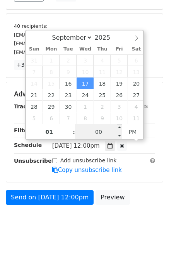 The height and width of the screenshot is (263, 169). I want to click on span: August 31, 2025, so click(34, 60).